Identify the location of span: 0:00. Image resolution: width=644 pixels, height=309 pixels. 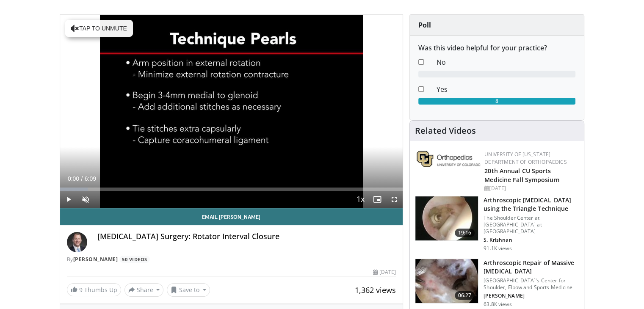
(73, 179).